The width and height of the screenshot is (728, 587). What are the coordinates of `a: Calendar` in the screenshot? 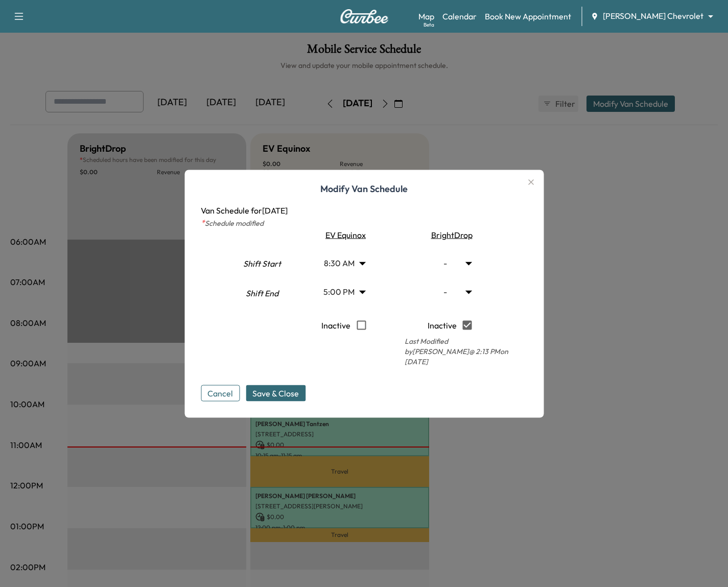 It's located at (460, 17).